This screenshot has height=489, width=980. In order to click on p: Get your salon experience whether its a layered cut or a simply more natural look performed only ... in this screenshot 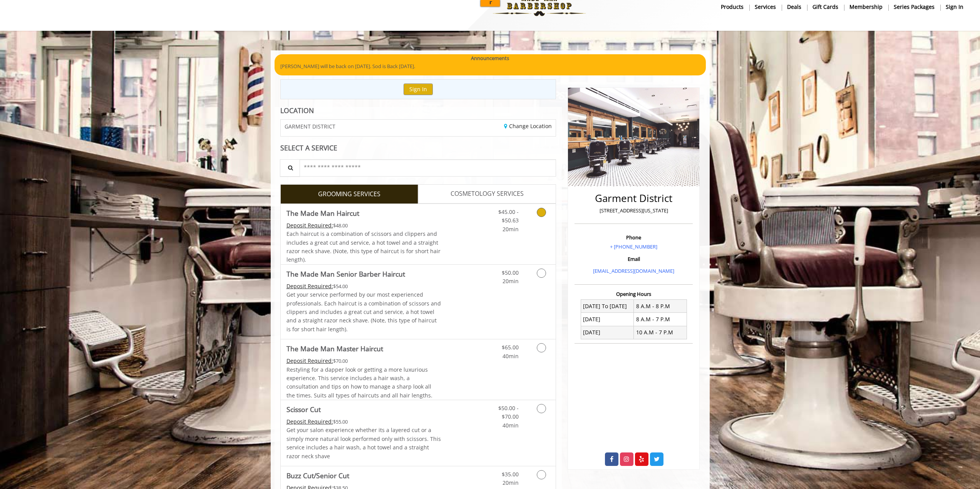, I will do `click(364, 444)`.